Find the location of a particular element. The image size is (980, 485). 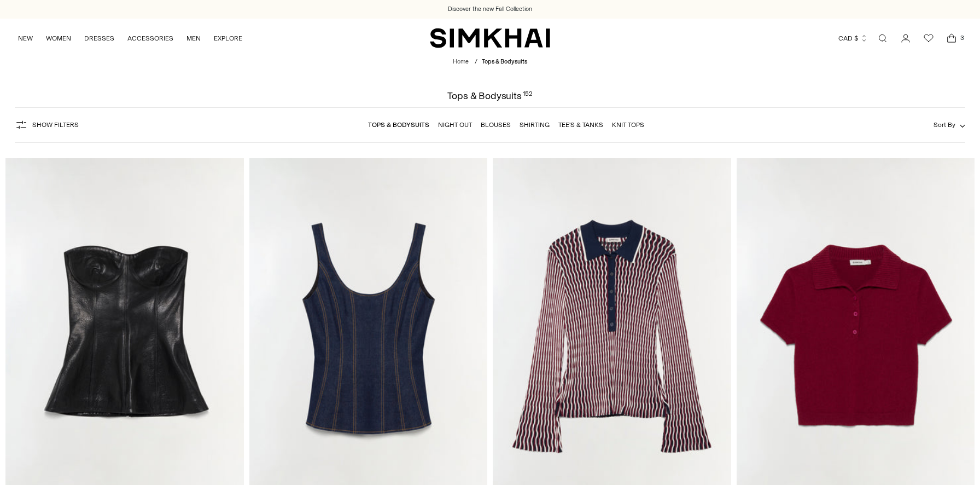

a: SIMKHAI is located at coordinates (490, 38).